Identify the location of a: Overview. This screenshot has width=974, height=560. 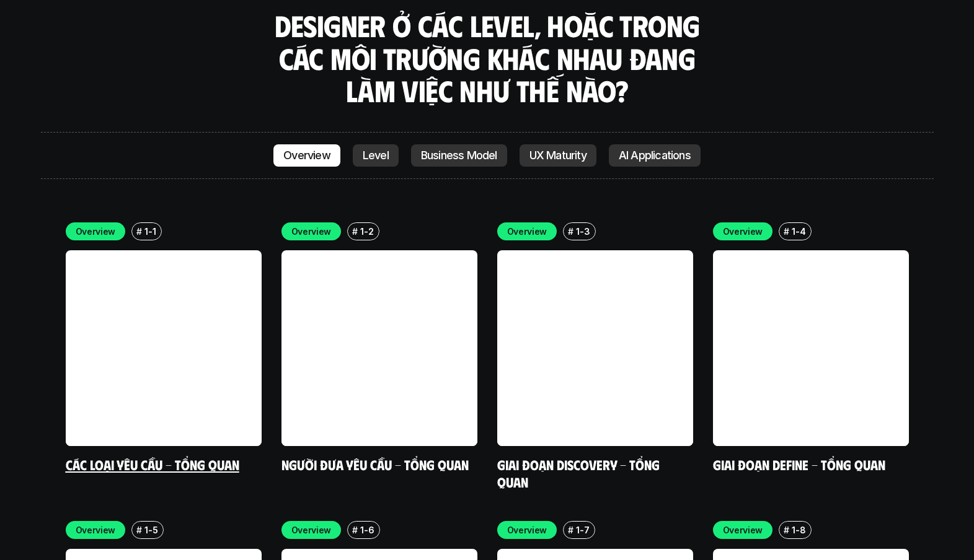
(306, 155).